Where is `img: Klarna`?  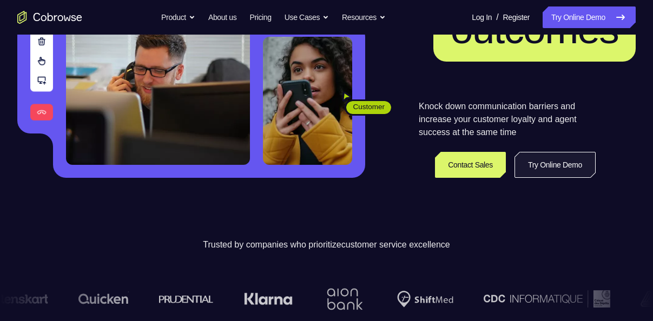 img: Klarna is located at coordinates (268, 299).